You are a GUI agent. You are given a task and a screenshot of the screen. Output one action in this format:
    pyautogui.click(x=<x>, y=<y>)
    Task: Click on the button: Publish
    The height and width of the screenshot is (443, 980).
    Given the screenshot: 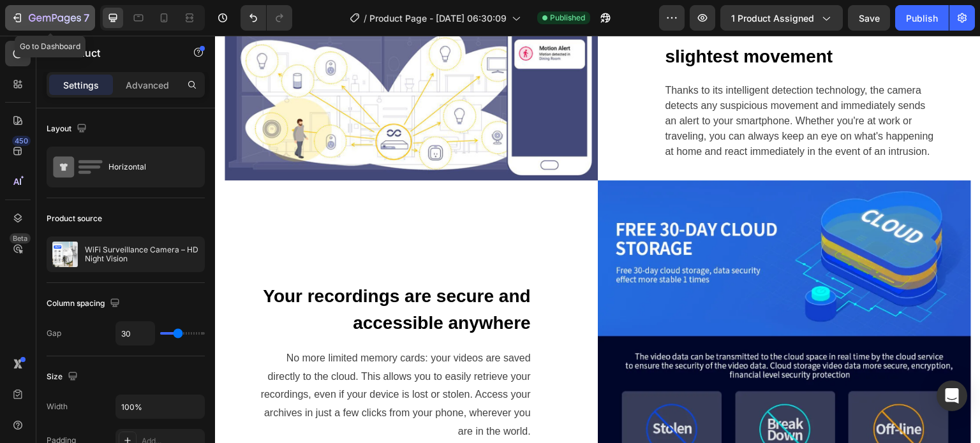 What is the action you would take?
    pyautogui.click(x=921, y=18)
    